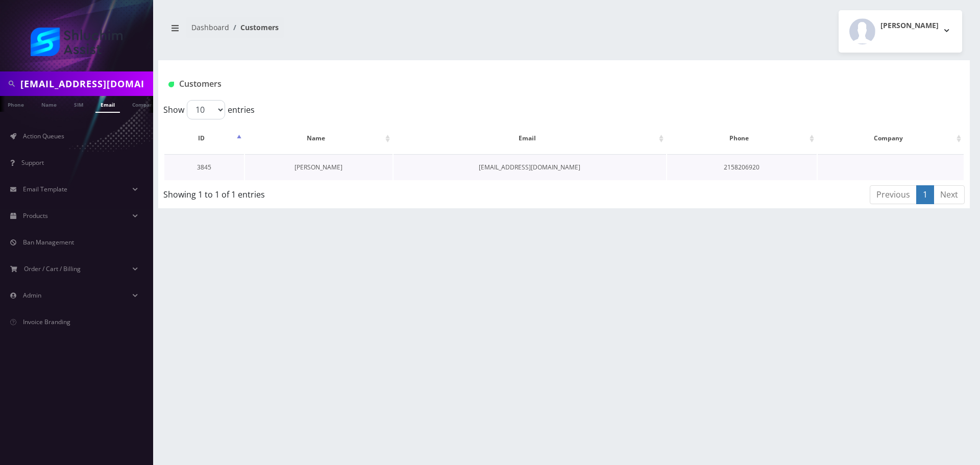  Describe the element at coordinates (107, 104) in the screenshot. I see `a: Email` at that location.